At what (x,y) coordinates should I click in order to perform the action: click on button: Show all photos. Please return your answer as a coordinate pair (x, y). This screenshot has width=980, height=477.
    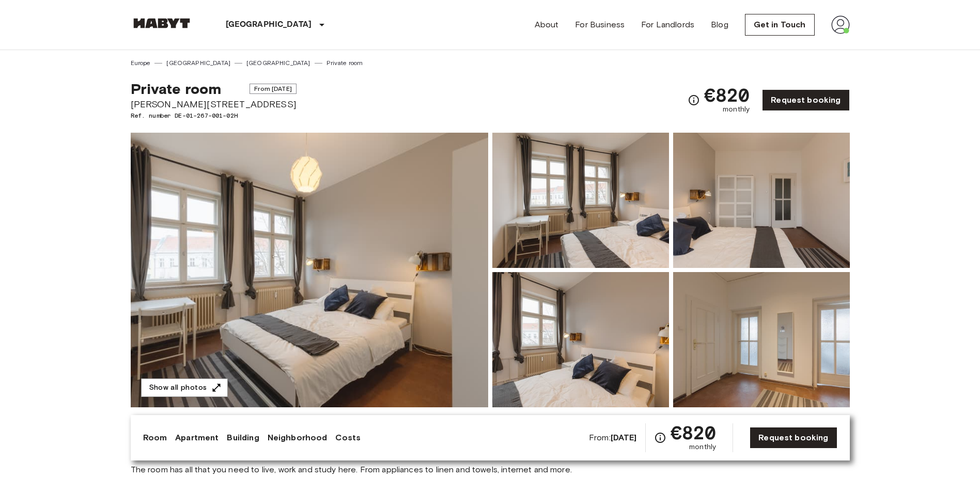
    Looking at the image, I should click on (185, 388).